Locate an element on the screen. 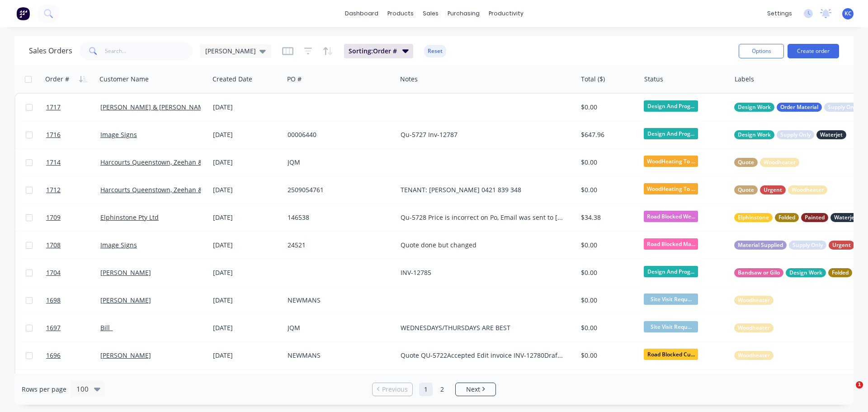 The height and width of the screenshot is (412, 868). a: 1712 is located at coordinates (73, 190).